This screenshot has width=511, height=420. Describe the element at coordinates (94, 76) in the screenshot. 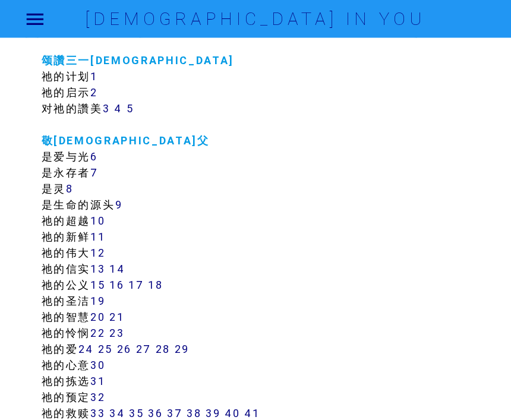

I see `a: 1` at that location.